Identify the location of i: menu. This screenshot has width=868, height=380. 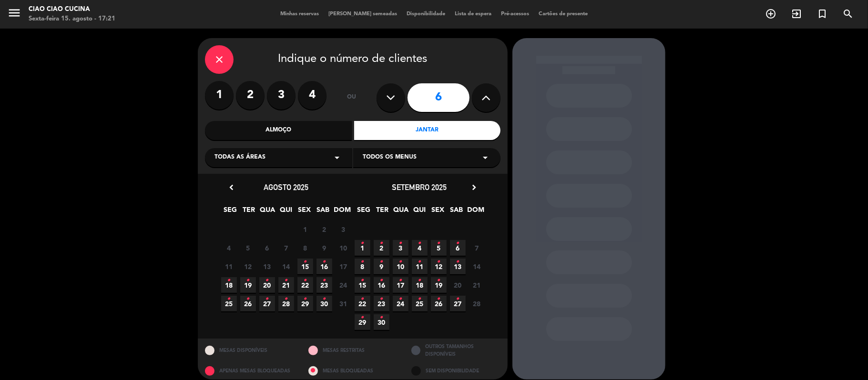
(14, 13).